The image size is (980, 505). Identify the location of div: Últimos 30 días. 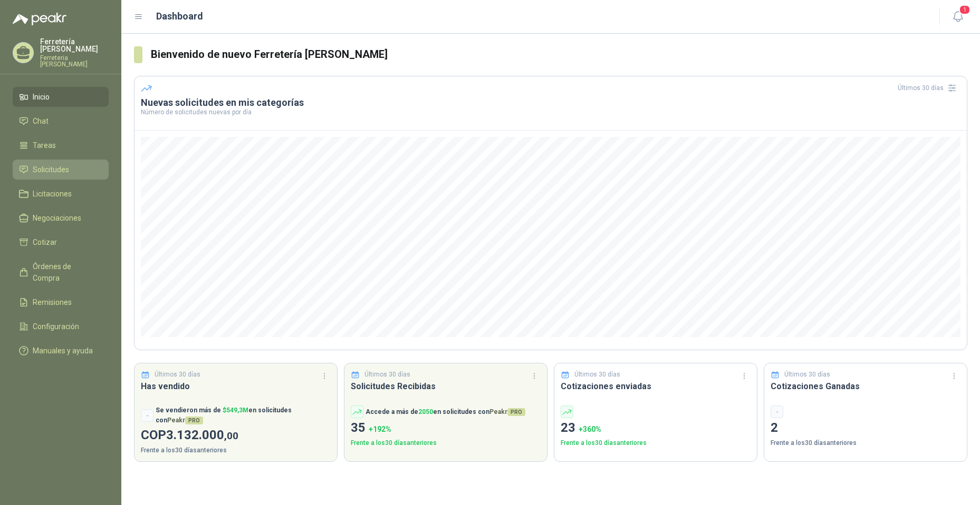
(928, 87).